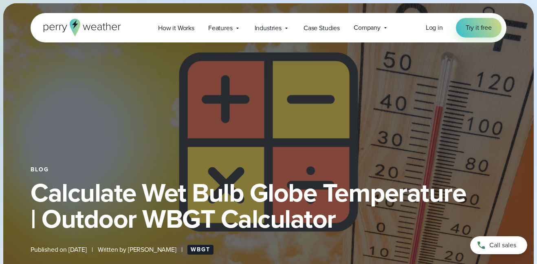 This screenshot has width=537, height=264. Describe the element at coordinates (201, 249) in the screenshot. I see `a: WBGT` at that location.